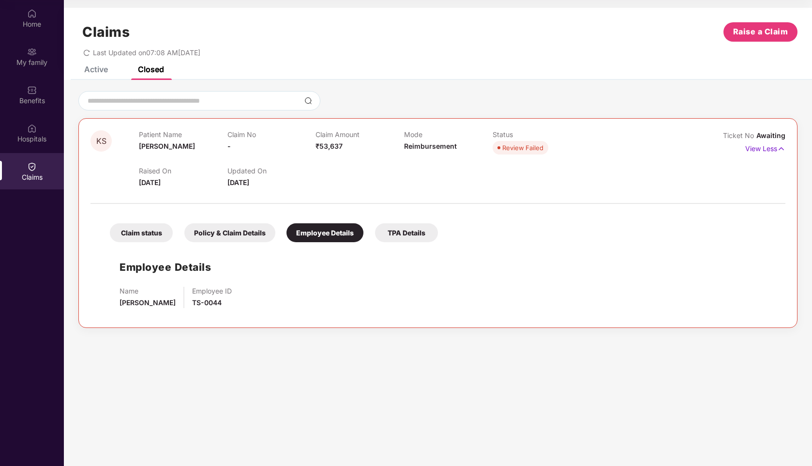  I want to click on img: svg+xml;base64,PHN2ZyBpZD0iU2VhcmNoLTMyeDMyIiB4bWxucz0iaHR0cDovL3d3dy53My5vcmcvMjAwMC9zdmciIHdpZH..., so click(308, 101).